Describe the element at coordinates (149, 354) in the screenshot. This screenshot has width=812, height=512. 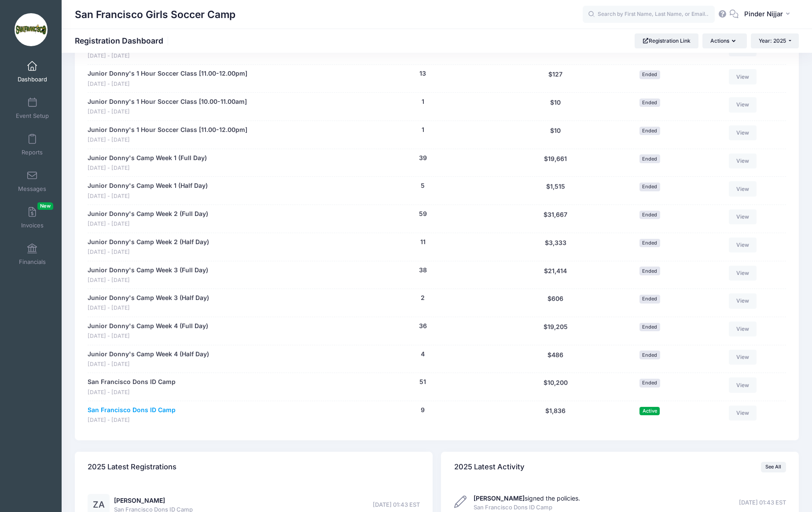
I see `a: Junior Donny's Camp Week 4 (Half Day)` at that location.